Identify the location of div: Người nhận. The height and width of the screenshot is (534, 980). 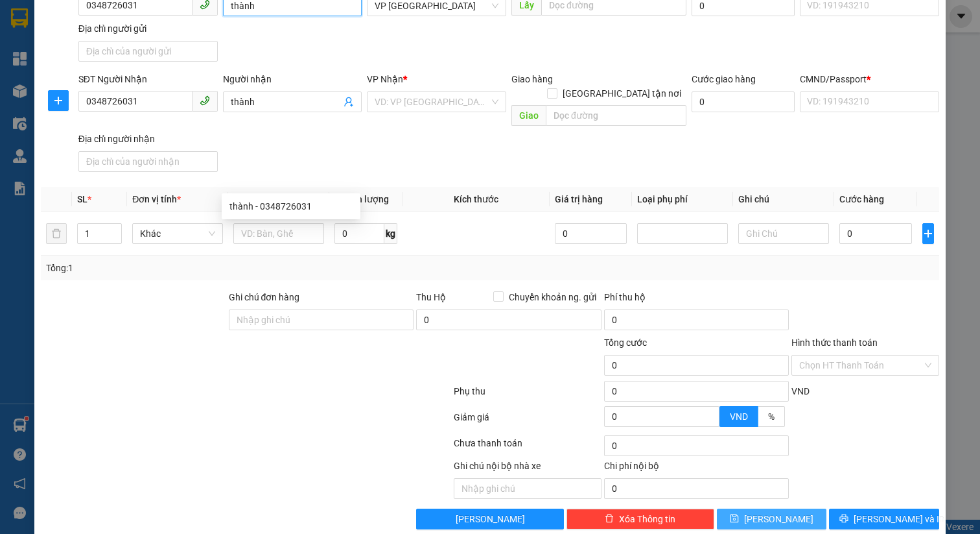
(292, 79).